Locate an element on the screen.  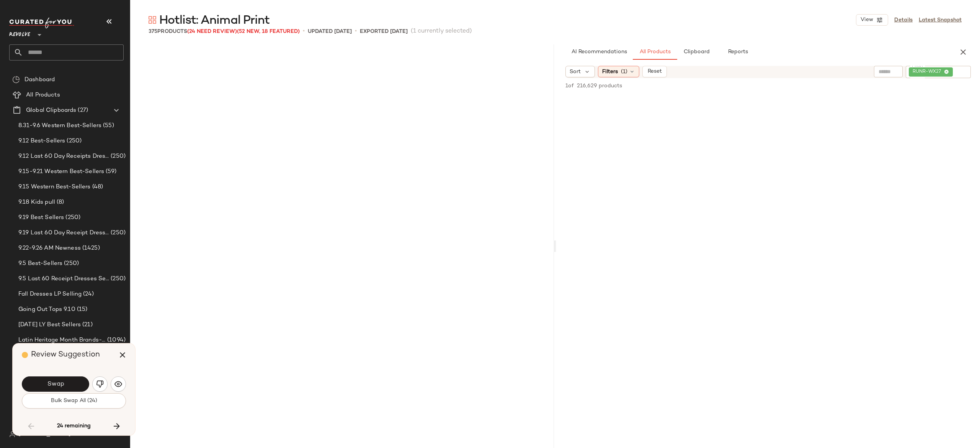
span: Dashboard is located at coordinates (39, 80).